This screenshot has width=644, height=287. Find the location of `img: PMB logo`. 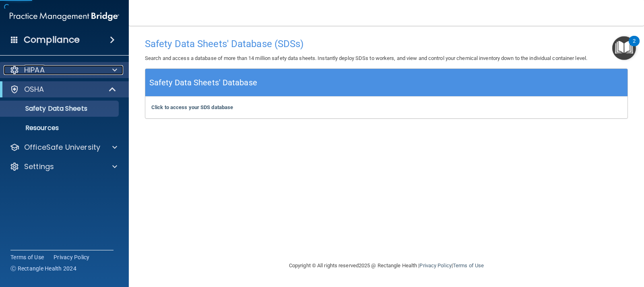

img: PMB logo is located at coordinates (64, 17).